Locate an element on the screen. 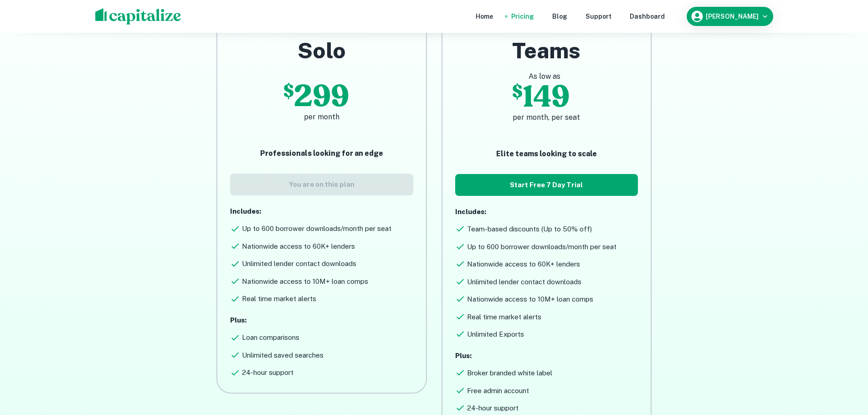 This screenshot has width=868, height=415. a: Support is located at coordinates (598, 16).